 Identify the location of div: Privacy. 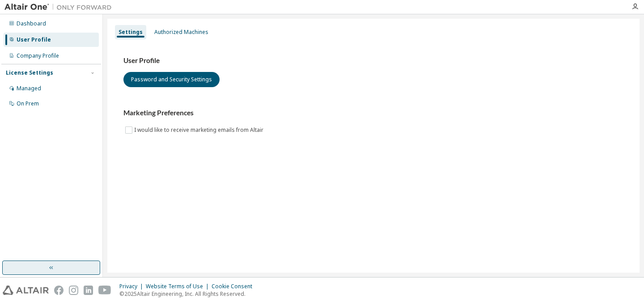
(133, 287).